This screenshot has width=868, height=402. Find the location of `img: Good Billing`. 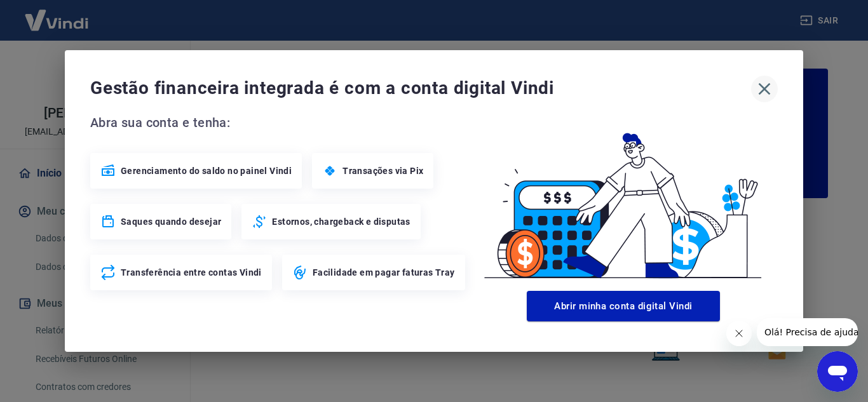

img: Good Billing is located at coordinates (624, 199).